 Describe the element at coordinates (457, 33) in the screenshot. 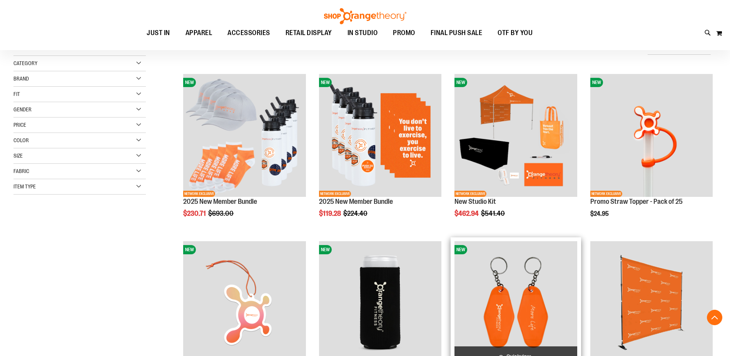

I see `span: FINAL PUSH SALE` at that location.